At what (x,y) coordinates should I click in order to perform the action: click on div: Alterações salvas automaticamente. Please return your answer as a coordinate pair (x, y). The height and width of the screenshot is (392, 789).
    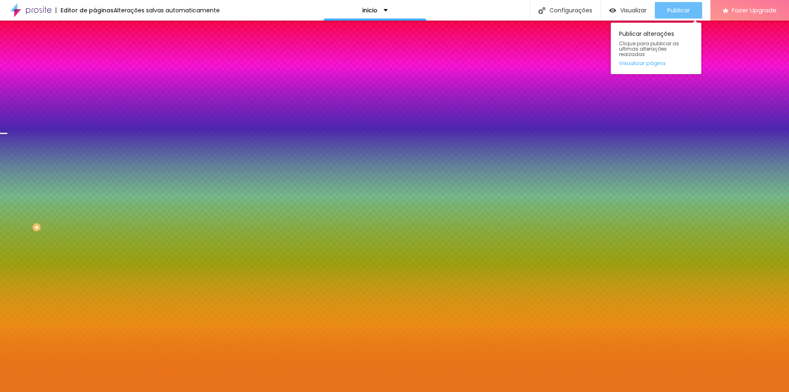
    Looking at the image, I should click on (167, 10).